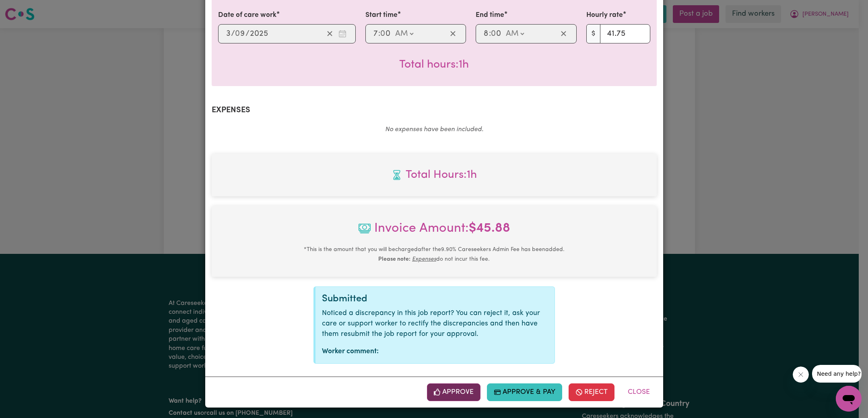  What do you see at coordinates (434, 324) in the screenshot?
I see `p: Noticed a discrepancy in this job report? You can reject it, ask your care or support worker to r...` at bounding box center [434, 324].